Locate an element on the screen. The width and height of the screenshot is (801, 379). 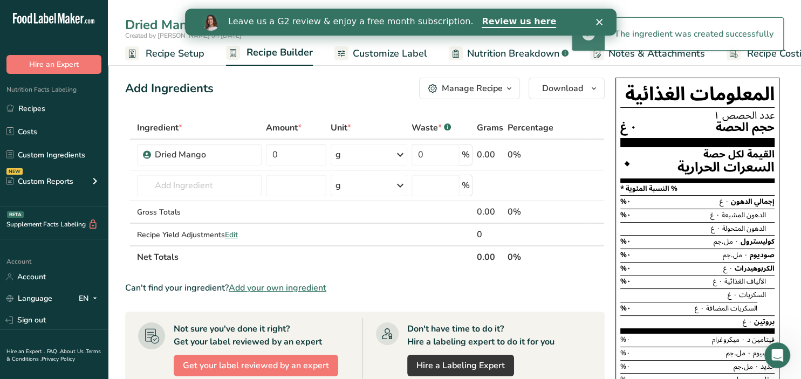
span: صوديوم is located at coordinates (762, 255).